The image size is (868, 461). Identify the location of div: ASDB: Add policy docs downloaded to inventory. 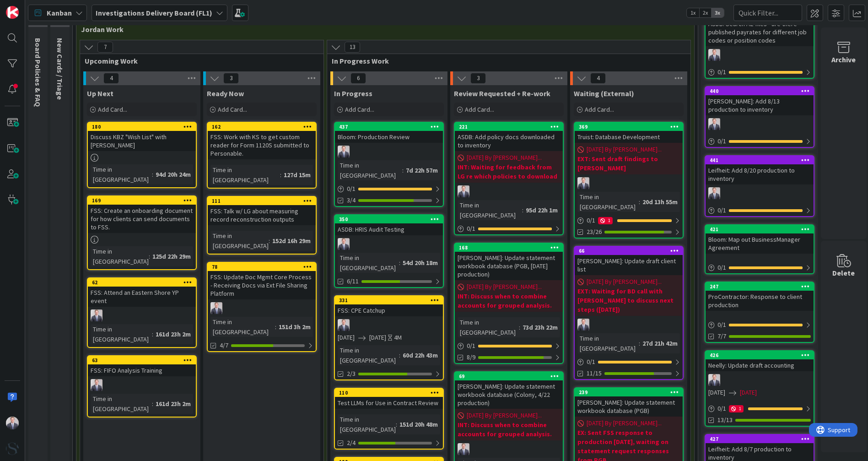
(509, 141).